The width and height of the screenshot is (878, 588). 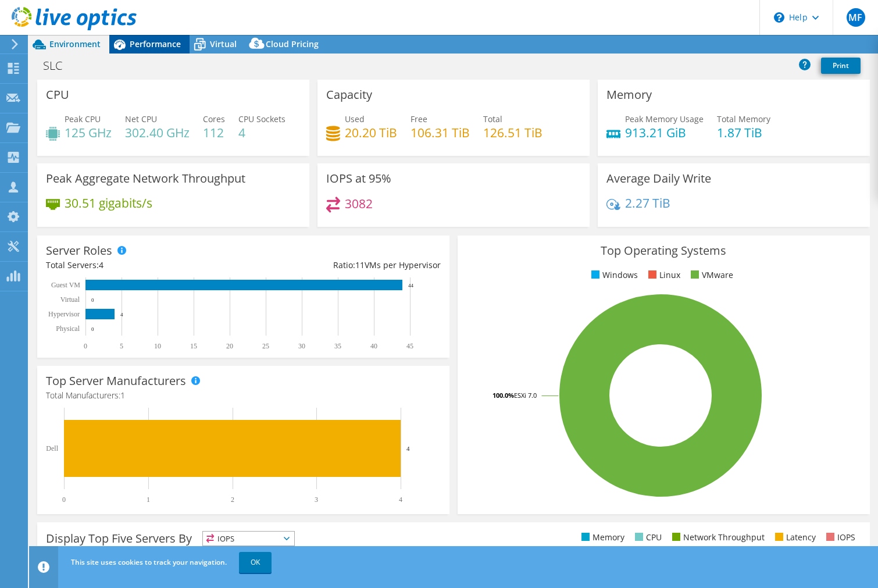 I want to click on text: 40, so click(x=374, y=346).